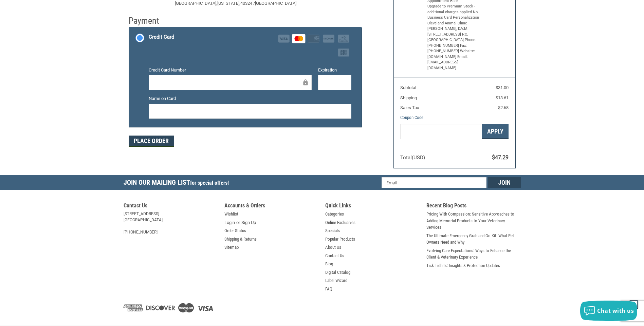 This screenshot has height=326, width=644. Describe the element at coordinates (161, 37) in the screenshot. I see `div: Credit Card` at that location.